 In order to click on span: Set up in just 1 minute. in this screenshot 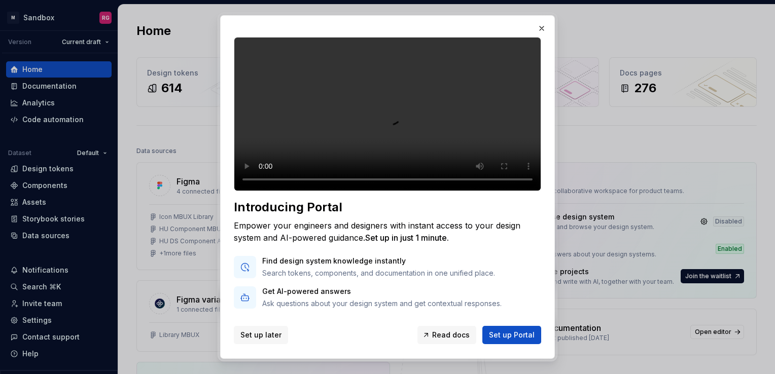, I will do `click(407, 238)`.